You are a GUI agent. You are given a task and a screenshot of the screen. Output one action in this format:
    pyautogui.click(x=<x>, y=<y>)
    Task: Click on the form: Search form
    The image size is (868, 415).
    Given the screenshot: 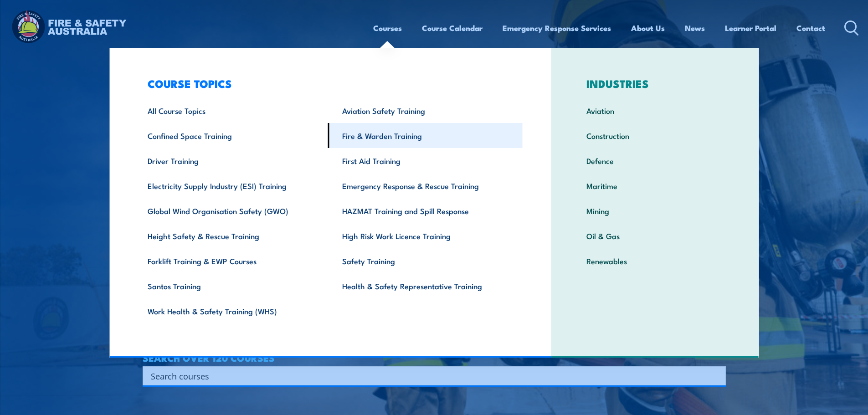 What is the action you would take?
    pyautogui.click(x=430, y=376)
    